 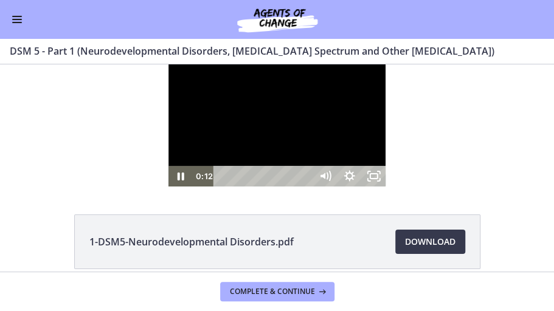 What do you see at coordinates (373, 112) in the screenshot?
I see `button: Unfullscreen` at bounding box center [373, 112].